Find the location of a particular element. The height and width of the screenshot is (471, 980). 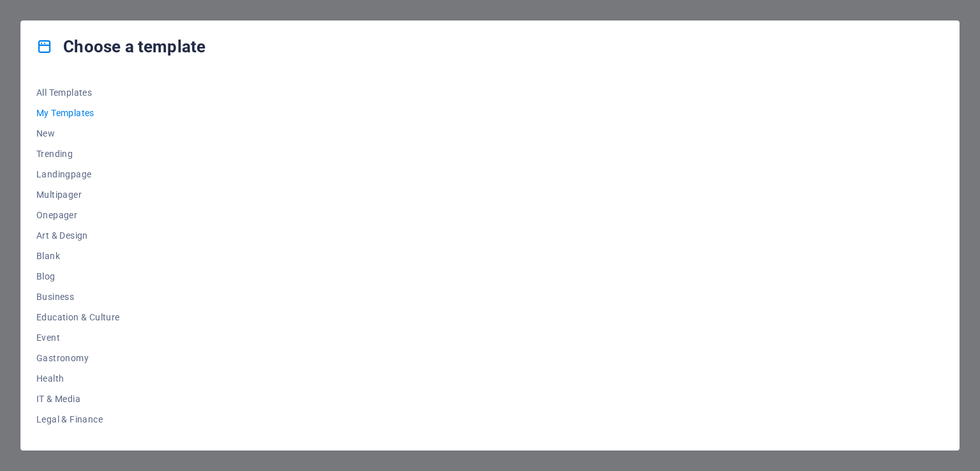

button: Education & Culture is located at coordinates (77, 317).